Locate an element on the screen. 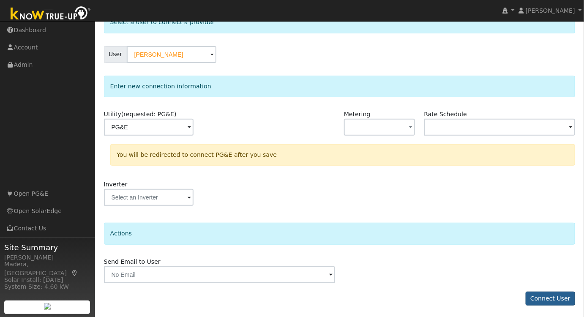  label: Rate Schedule is located at coordinates (446, 114).